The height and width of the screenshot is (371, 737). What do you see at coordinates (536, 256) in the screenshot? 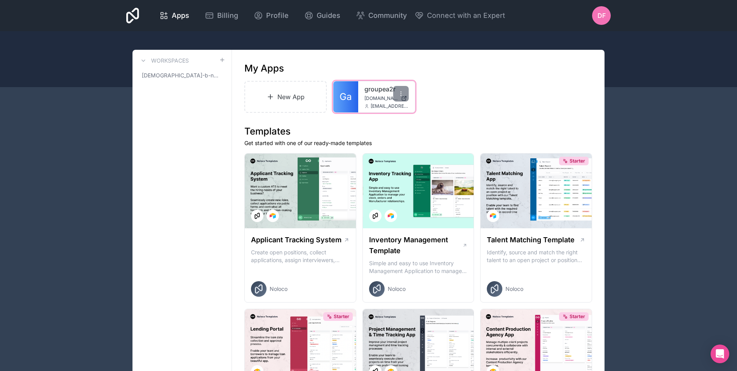
I see `p: Identify, source and match the right talent to an open project or position with our Talent Matchi...` at bounding box center [536, 256].